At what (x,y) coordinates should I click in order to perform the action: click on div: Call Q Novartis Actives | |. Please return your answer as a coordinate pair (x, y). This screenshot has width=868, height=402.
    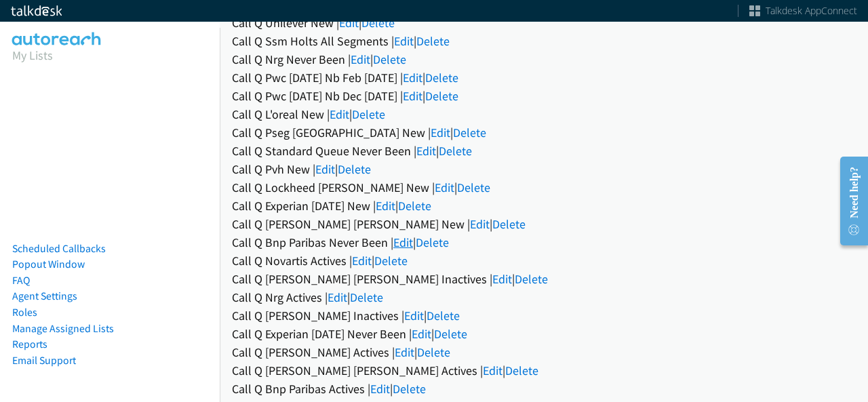
    Looking at the image, I should click on (544, 260).